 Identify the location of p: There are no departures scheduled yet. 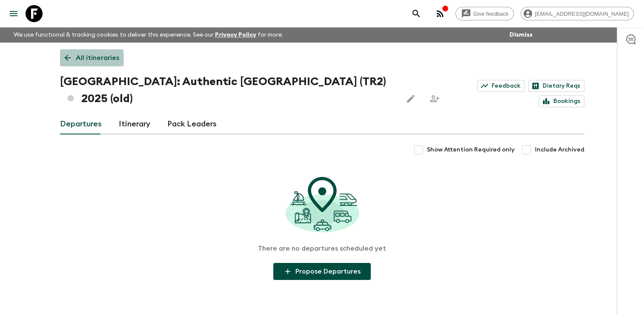
(322, 248).